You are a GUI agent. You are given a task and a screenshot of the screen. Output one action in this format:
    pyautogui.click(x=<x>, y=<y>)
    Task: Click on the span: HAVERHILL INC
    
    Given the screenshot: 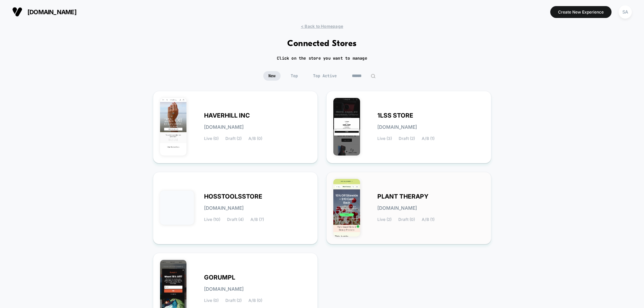 What is the action you would take?
    pyautogui.click(x=227, y=115)
    